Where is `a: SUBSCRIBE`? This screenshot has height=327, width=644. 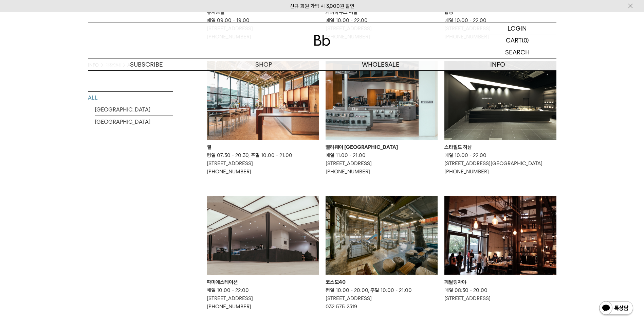
a: SUBSCRIBE is located at coordinates (147, 64).